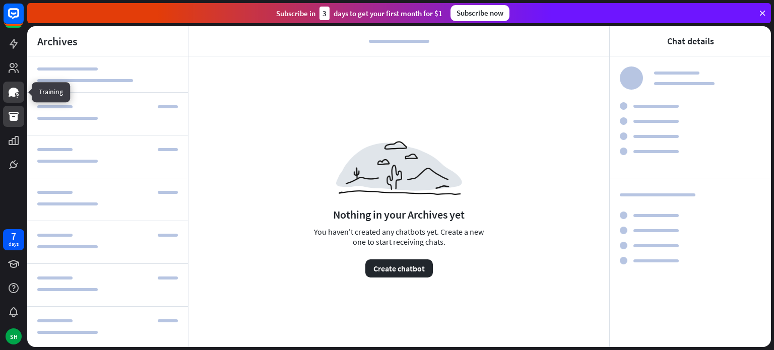 The height and width of the screenshot is (350, 774). I want to click on img: ae424f8a3b67452448e4.png, so click(399, 168).